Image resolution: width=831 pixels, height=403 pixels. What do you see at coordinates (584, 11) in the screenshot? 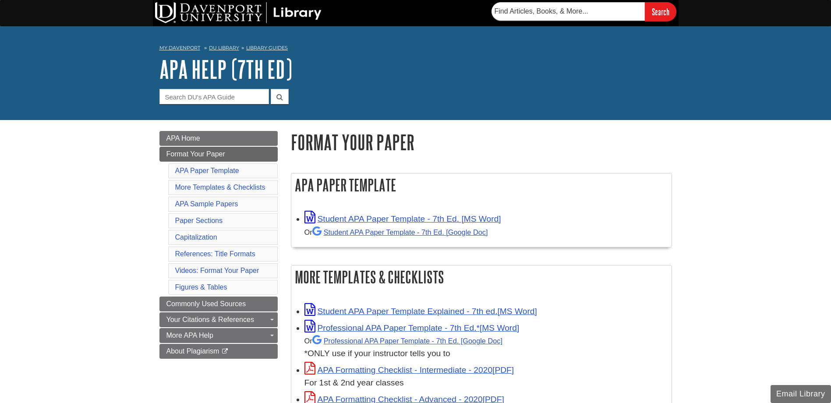
I see `form: Searches DU Library's articles, books, and more` at bounding box center [584, 11].